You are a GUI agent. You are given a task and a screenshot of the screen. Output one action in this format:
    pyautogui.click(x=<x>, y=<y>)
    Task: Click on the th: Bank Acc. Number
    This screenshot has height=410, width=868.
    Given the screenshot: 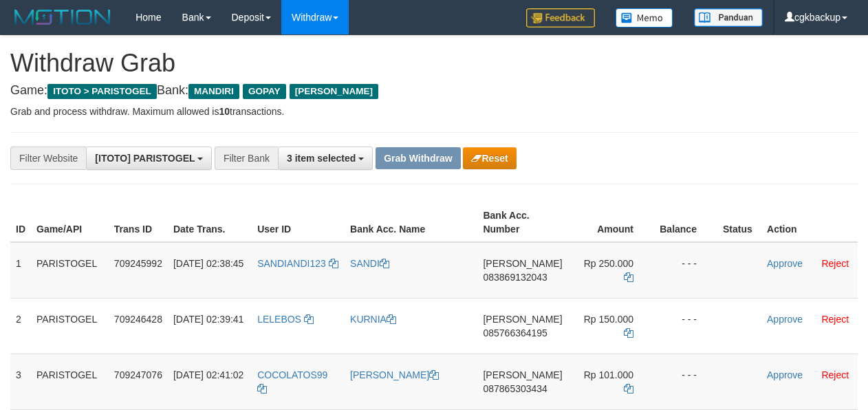 What is the action you would take?
    pyautogui.click(x=522, y=222)
    